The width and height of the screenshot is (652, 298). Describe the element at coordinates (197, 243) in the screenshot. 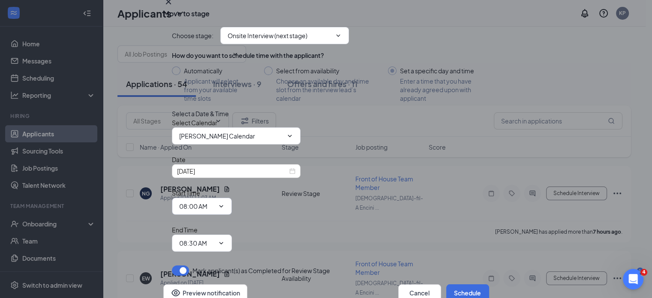

I see `input: End time` at that location.